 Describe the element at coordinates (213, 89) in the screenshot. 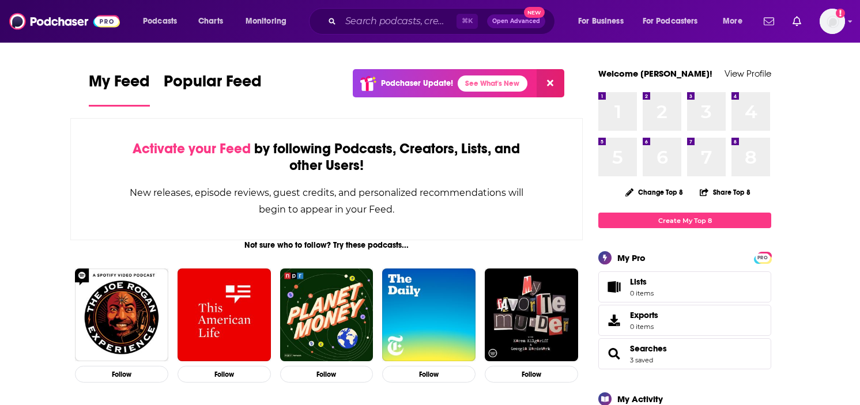

I see `a: Popular Feed` at that location.